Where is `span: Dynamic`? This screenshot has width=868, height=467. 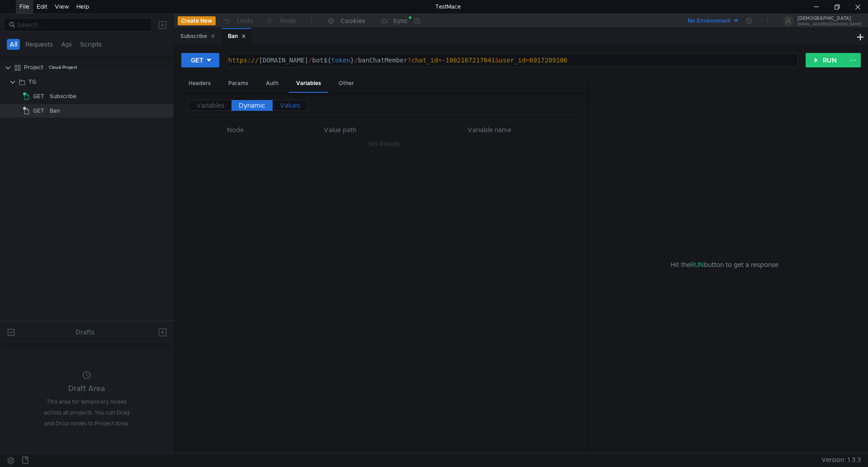
span: Dynamic is located at coordinates (252, 106).